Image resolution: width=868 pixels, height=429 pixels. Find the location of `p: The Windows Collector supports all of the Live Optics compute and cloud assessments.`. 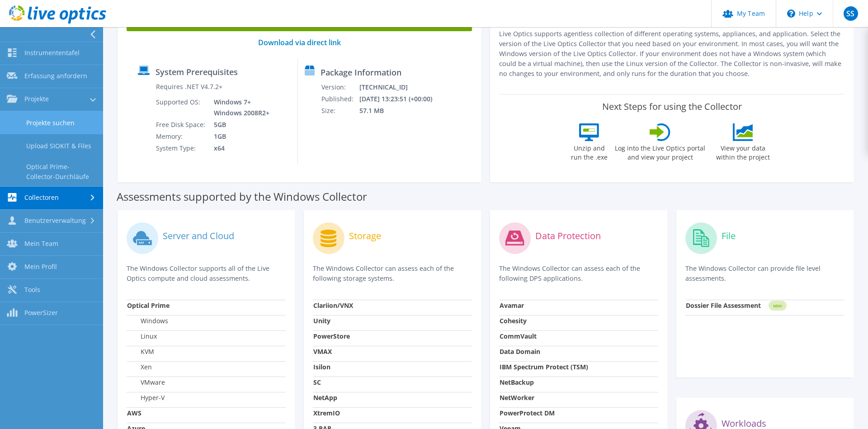

p: The Windows Collector supports all of the Live Optics compute and cloud assessments. is located at coordinates (206, 273).